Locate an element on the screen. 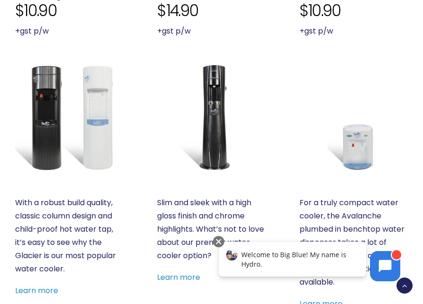 This screenshot has width=423, height=304. img: Avatar is located at coordinates (23, 21).